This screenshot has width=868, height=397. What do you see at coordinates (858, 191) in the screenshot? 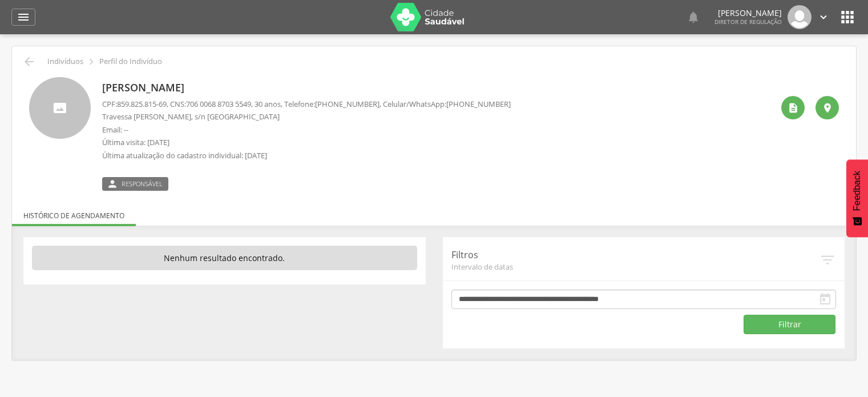
I see `span: Feedback` at bounding box center [858, 191].